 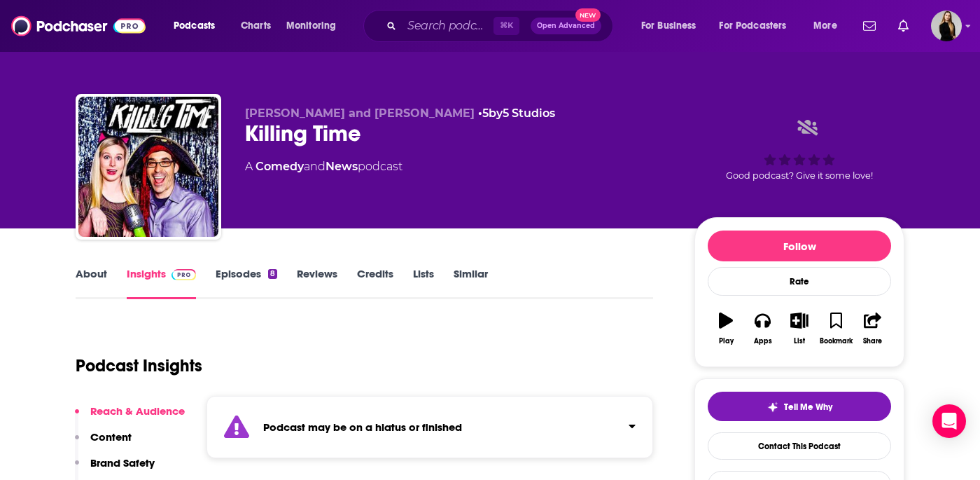 I want to click on span: For Business, so click(x=669, y=26).